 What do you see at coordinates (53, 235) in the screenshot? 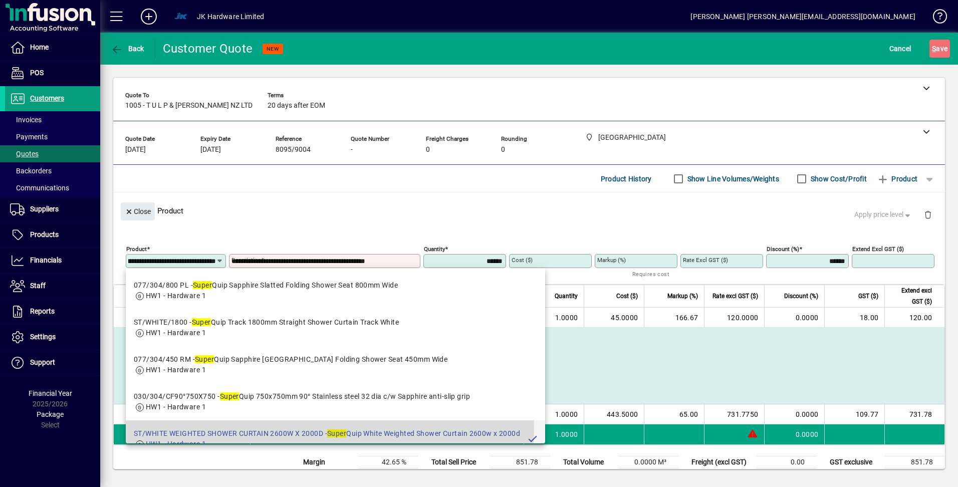
I see `a: Products` at bounding box center [53, 235].